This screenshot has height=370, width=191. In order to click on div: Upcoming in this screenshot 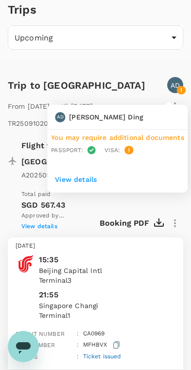, I will do `click(95, 37)`.